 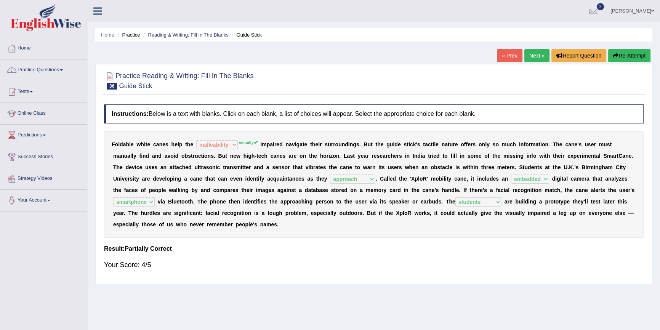 I want to click on b: k, so click(x=415, y=144).